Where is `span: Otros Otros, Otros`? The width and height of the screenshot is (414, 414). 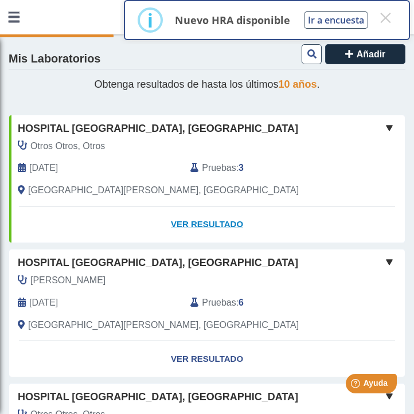 span: Otros Otros, Otros is located at coordinates (68, 146).